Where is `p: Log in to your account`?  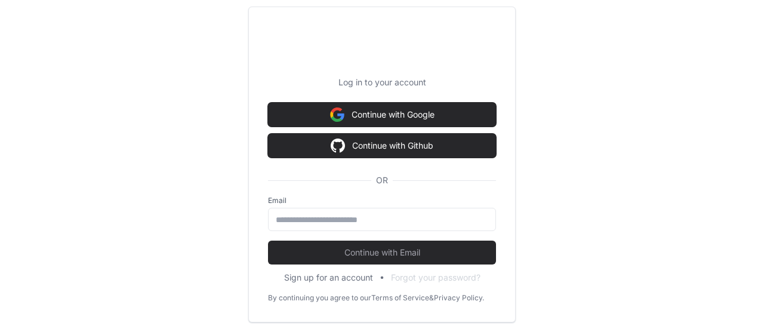
p: Log in to your account is located at coordinates (382, 82).